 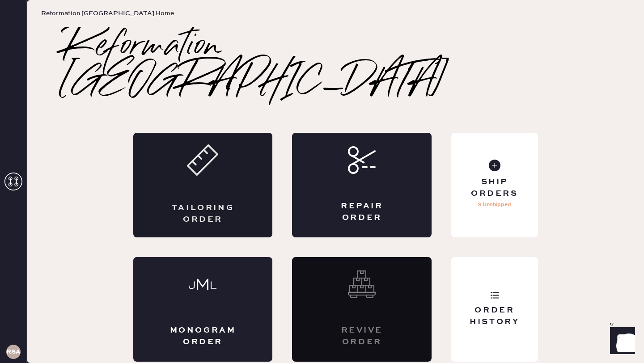 I want to click on p: 3 Unshipped, so click(x=494, y=205).